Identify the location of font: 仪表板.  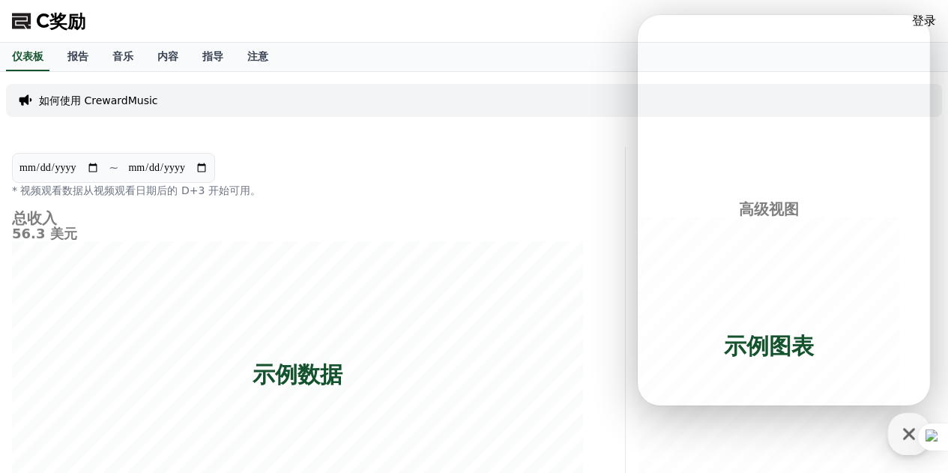
(28, 56).